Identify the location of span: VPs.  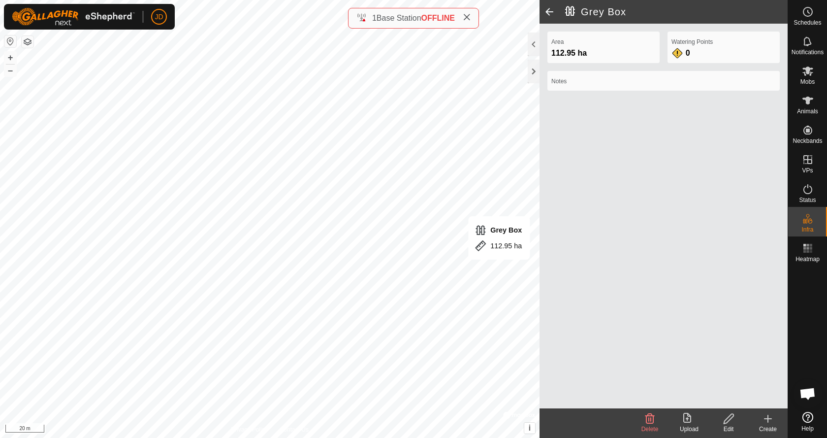
(807, 170).